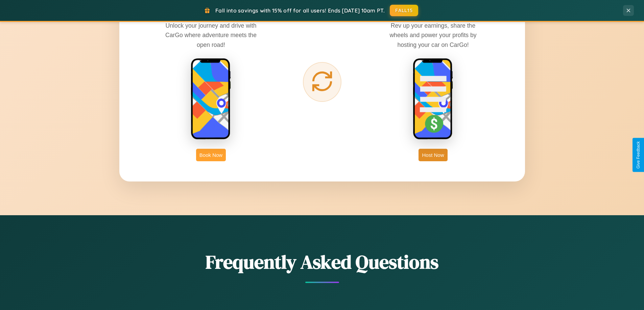  Describe the element at coordinates (404, 10) in the screenshot. I see `button: FALL15` at that location.